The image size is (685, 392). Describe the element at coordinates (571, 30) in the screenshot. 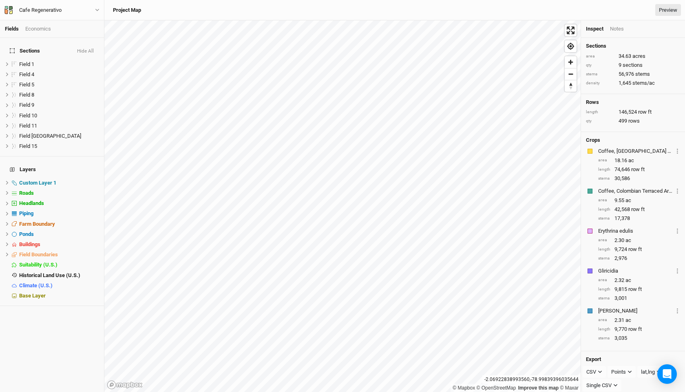

I see `button: Enter fullscreen` at that location.